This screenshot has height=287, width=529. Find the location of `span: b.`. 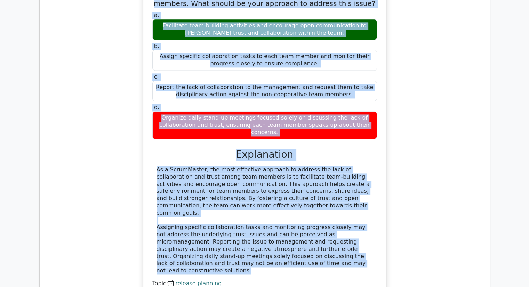

span: b. is located at coordinates (156, 46).